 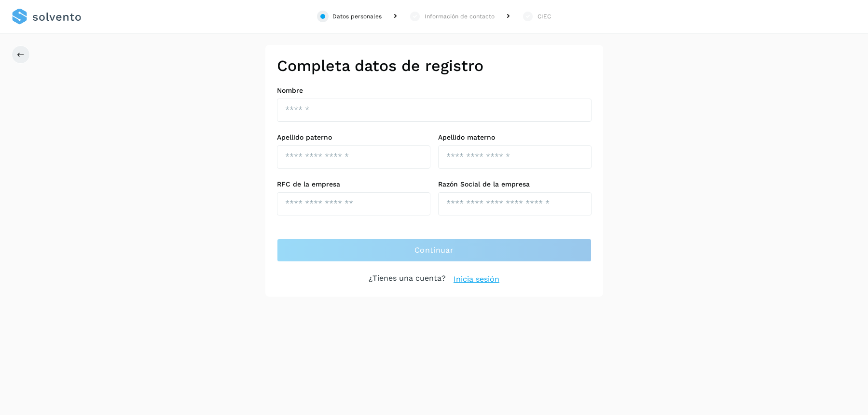 What do you see at coordinates (434, 250) in the screenshot?
I see `span: Continuar` at bounding box center [434, 250].